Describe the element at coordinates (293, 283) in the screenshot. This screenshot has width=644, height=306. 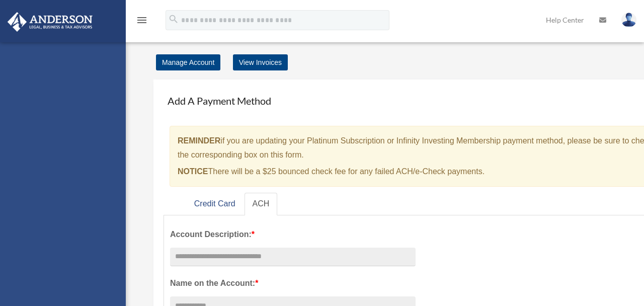
I see `label: Name on the Account:` at that location.